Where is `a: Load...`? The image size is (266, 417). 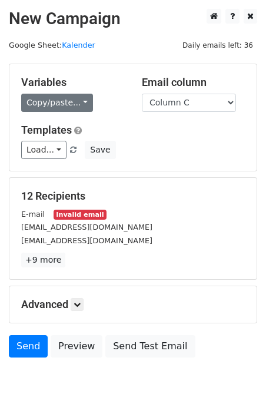
a: Load... is located at coordinates (44, 149).